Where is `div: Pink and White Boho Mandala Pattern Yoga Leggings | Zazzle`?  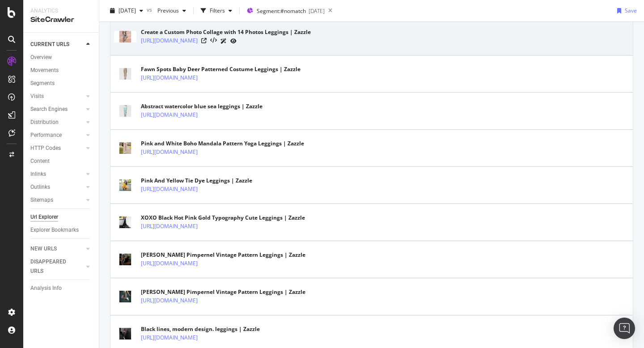
div: Pink and White Boho Mandala Pattern Yoga Leggings | Zazzle is located at coordinates (222, 144).